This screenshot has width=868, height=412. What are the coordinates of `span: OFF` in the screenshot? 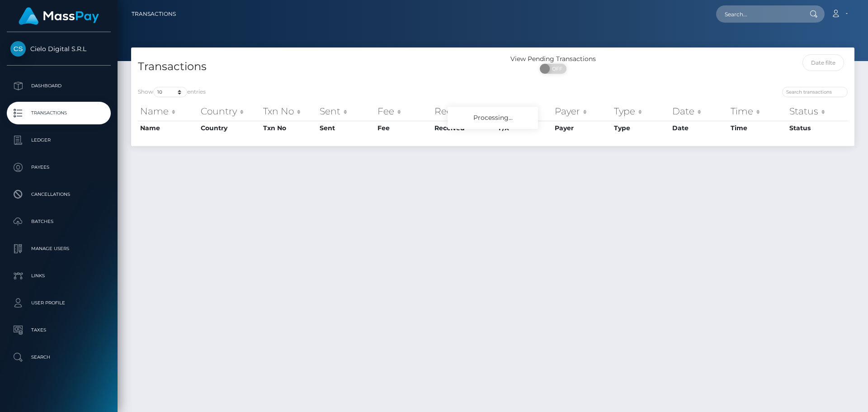 It's located at (556, 69).